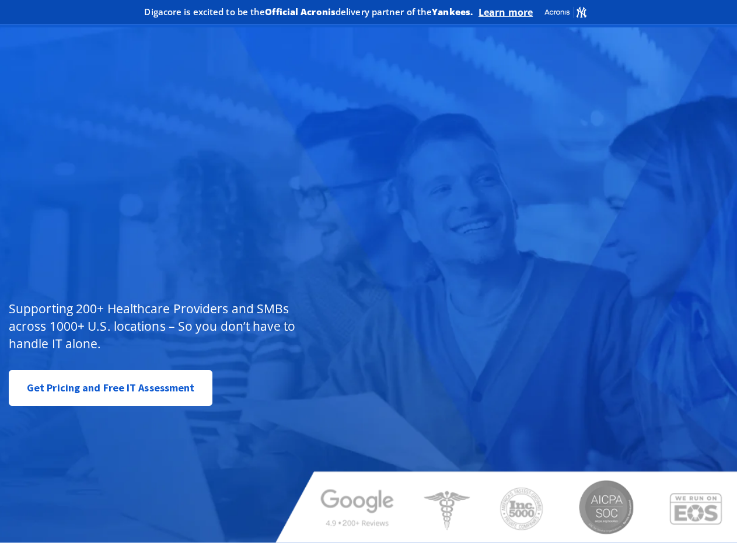  What do you see at coordinates (110, 388) in the screenshot?
I see `a: Get Pricing and Free IT Assessment` at bounding box center [110, 388].